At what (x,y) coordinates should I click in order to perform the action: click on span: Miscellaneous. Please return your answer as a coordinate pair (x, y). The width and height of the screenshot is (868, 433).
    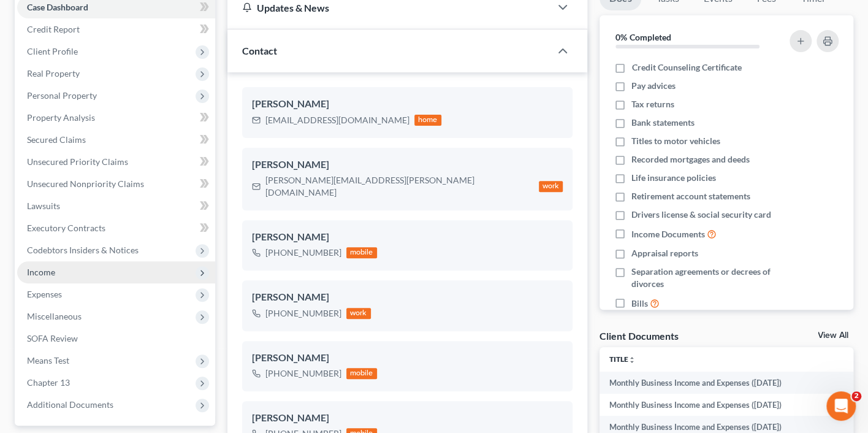
    Looking at the image, I should click on (54, 316).